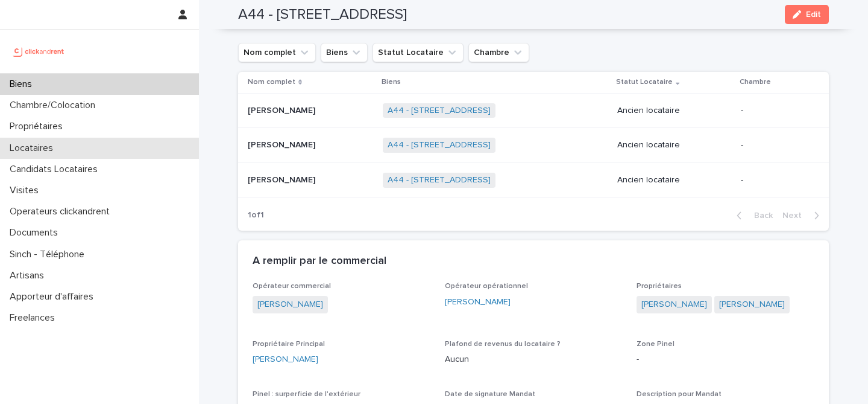 The height and width of the screenshot is (404, 868). I want to click on p: Aucun, so click(533, 359).